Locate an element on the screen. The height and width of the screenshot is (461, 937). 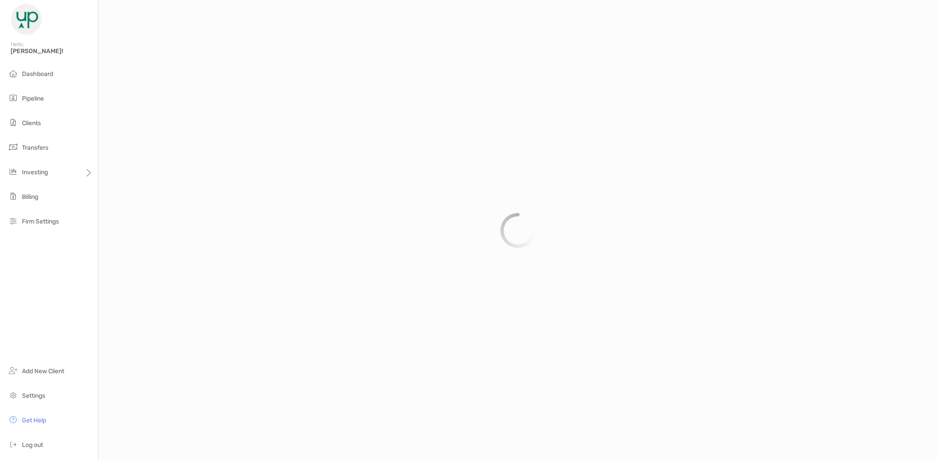
img: transfers icon is located at coordinates (13, 147).